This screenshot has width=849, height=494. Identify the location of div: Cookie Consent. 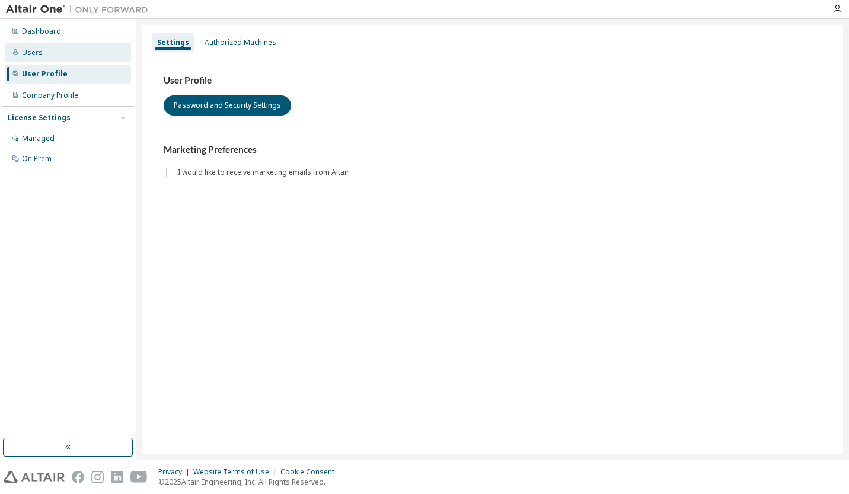
(311, 472).